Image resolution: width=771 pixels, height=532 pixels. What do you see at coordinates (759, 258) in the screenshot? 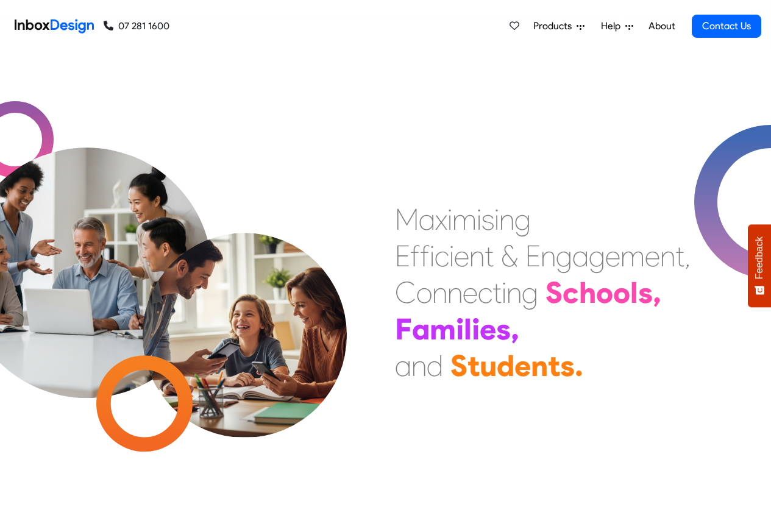
I see `span: Feedback` at bounding box center [759, 258].